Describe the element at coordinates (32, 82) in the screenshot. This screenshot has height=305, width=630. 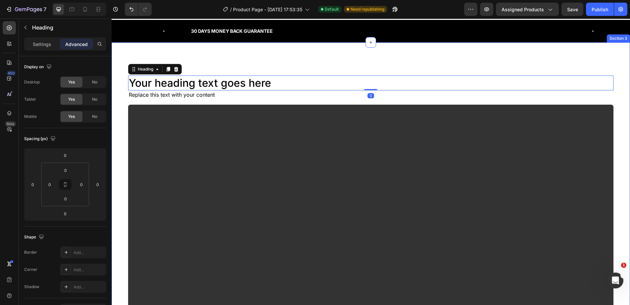
I see `div: Desktop` at that location.